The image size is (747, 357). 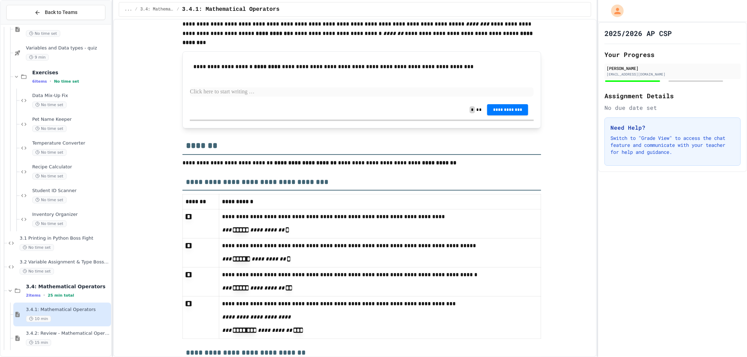 What do you see at coordinates (71, 143) in the screenshot?
I see `span: Temperature Converter` at bounding box center [71, 143].